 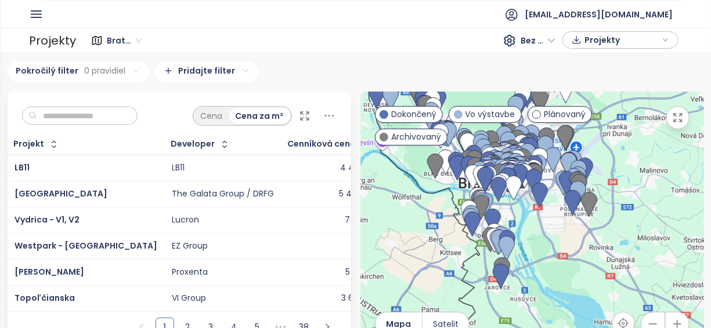 What do you see at coordinates (322, 144) in the screenshot?
I see `div: Cenníková cena` at bounding box center [322, 144].